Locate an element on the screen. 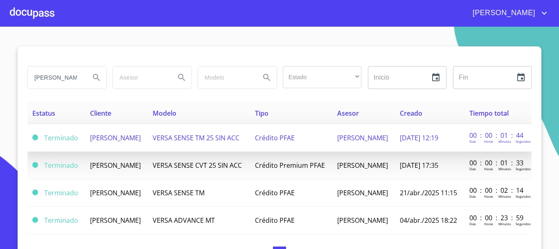  span: Tiempo total is located at coordinates (489, 113).